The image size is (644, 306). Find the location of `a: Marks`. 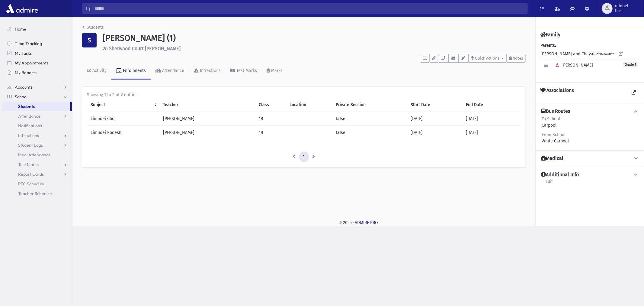

a: Marks is located at coordinates (274, 71).